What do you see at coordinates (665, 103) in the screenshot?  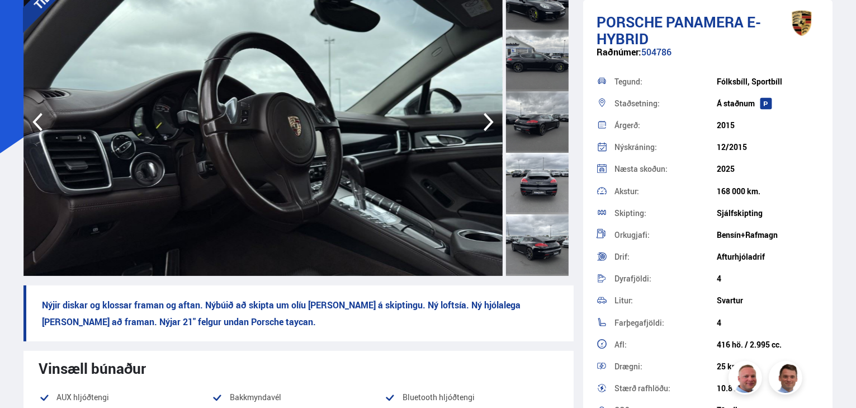 I see `div: Staðsetning:` at bounding box center [665, 103].